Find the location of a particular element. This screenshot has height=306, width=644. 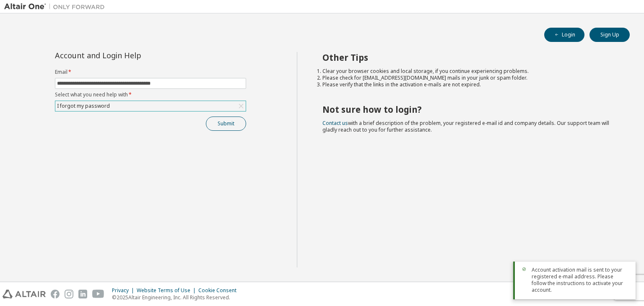

div: Account and Login Help is located at coordinates (131, 55).